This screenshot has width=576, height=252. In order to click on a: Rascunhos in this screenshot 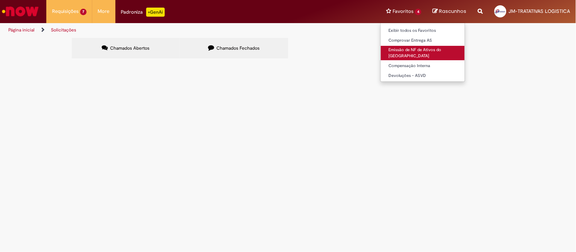, I will do `click(449, 11)`.